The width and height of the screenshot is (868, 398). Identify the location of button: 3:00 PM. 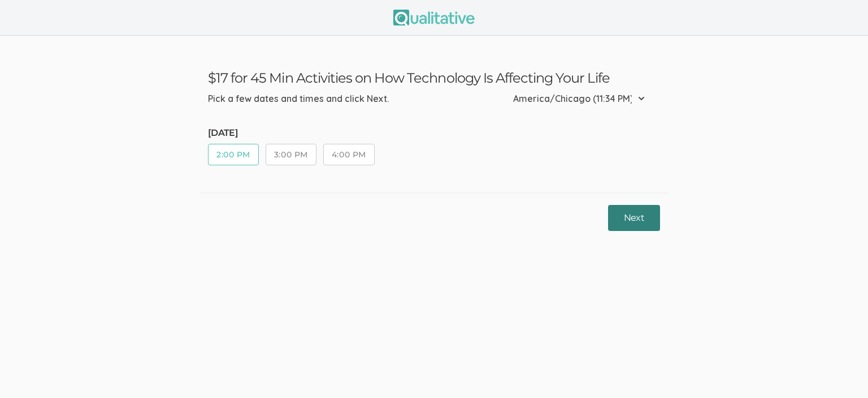
(291, 155).